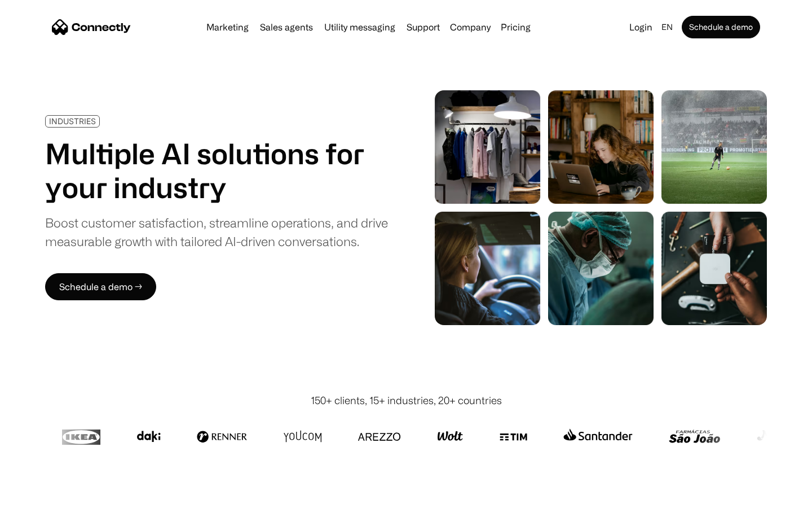 The height and width of the screenshot is (508, 812). What do you see at coordinates (360, 27) in the screenshot?
I see `a: Utility messaging` at bounding box center [360, 27].